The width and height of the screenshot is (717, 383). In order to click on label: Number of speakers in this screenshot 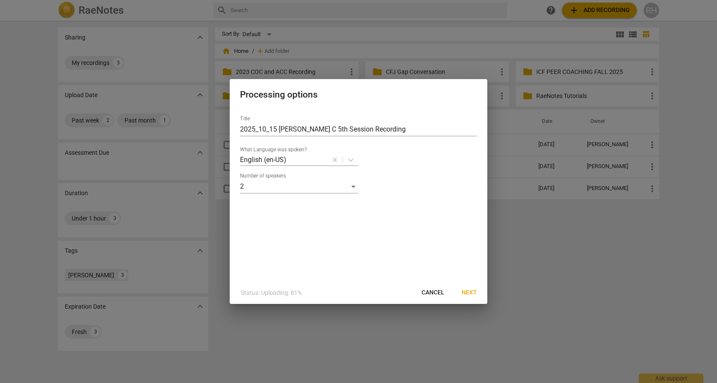, I will do `click(263, 176)`.